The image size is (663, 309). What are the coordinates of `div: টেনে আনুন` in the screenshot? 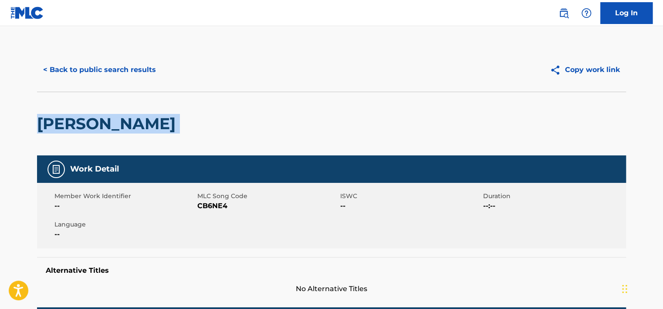 It's located at (625, 289).